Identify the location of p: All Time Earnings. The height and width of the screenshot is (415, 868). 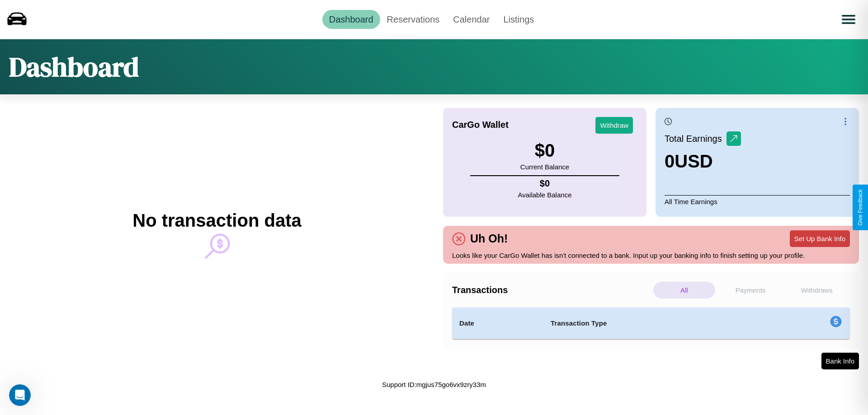
(757, 201).